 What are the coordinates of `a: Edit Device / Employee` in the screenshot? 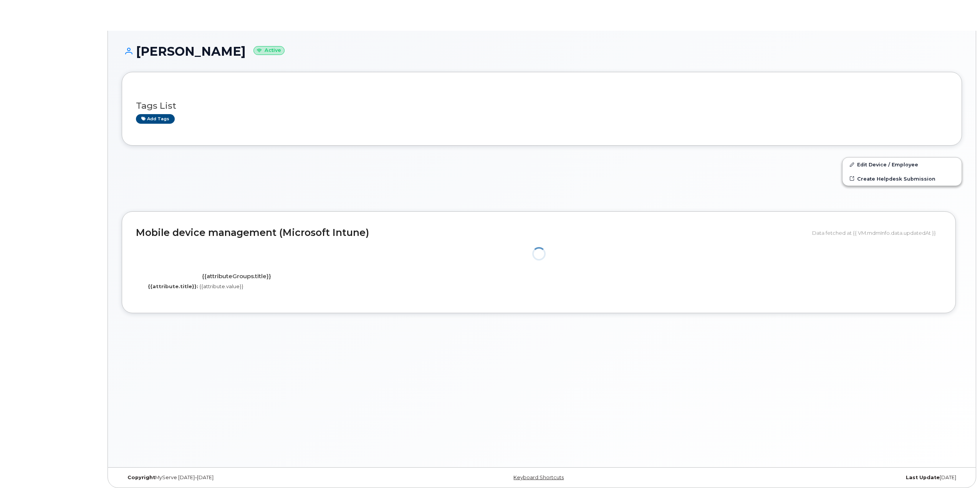 It's located at (902, 165).